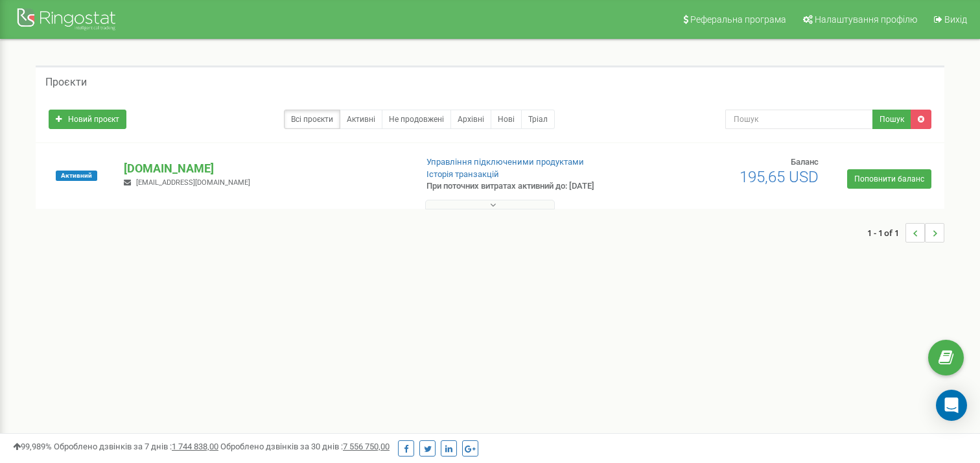  I want to click on input: Пошук, so click(799, 119).